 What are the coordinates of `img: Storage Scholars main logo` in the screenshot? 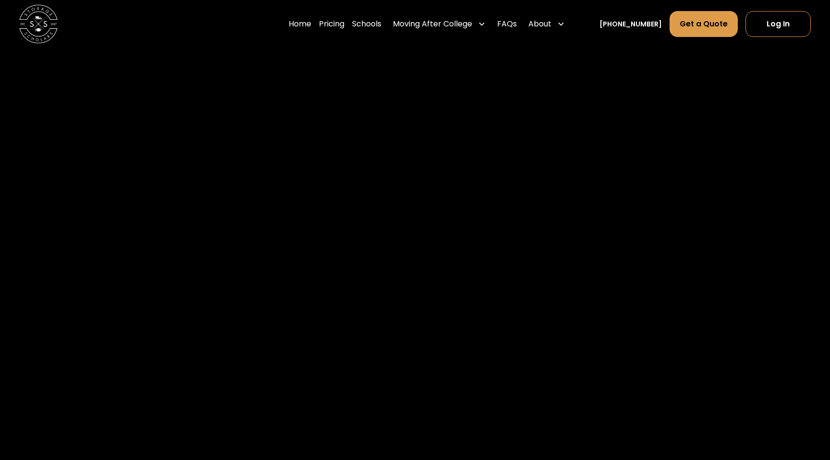 It's located at (38, 24).